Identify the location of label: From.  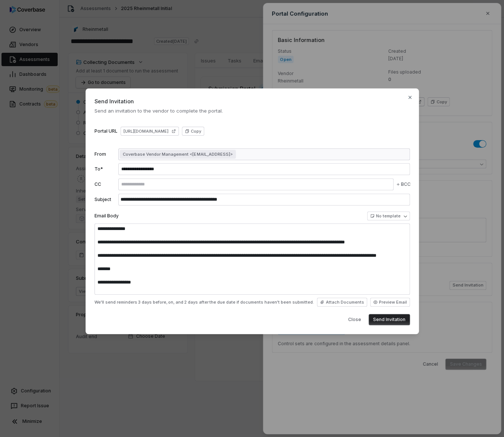
(105, 154).